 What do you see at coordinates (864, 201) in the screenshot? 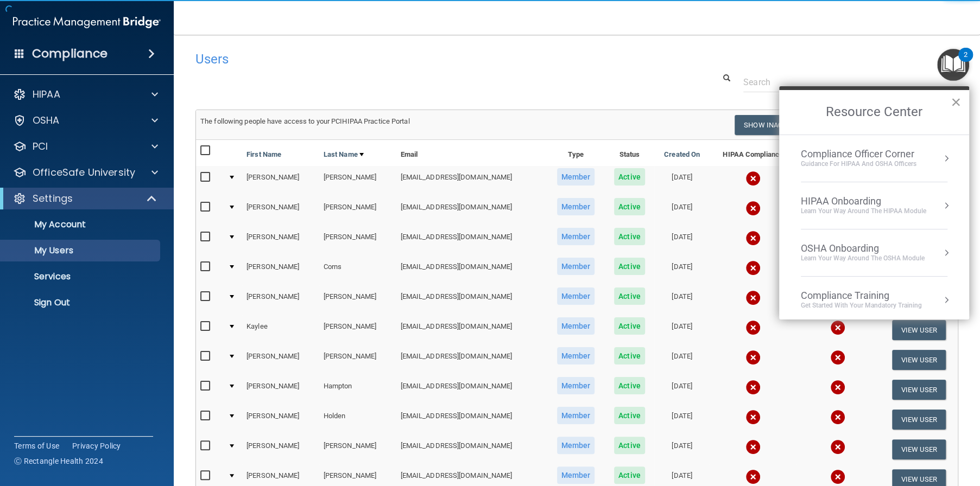
I see `div: HIPAA Onboarding` at bounding box center [864, 201].